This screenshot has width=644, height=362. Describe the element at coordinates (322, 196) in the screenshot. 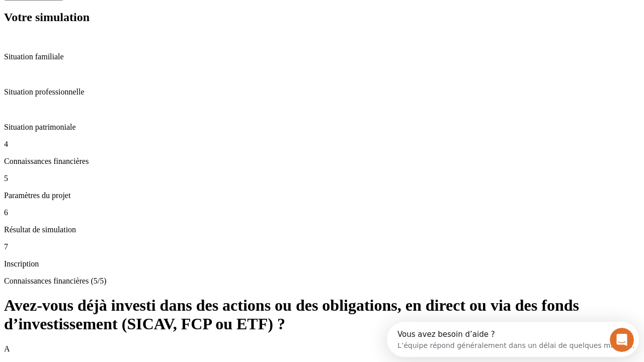

I see `p: Paramètres du projet` at that location.